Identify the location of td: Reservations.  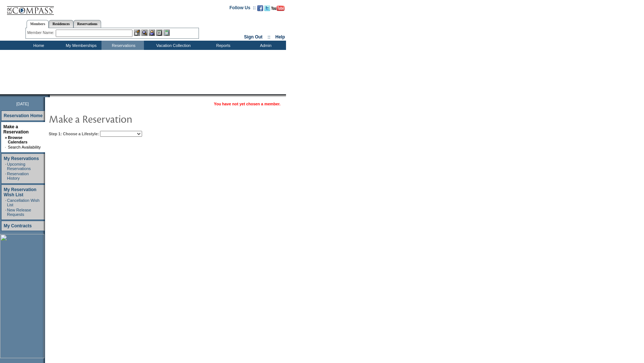
(123, 45).